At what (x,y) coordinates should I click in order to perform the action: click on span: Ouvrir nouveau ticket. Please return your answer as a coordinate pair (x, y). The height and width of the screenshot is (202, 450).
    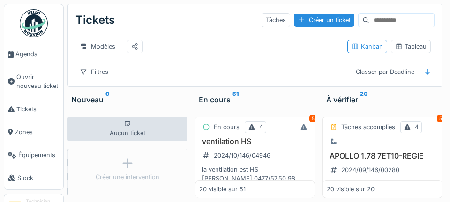
    Looking at the image, I should click on (38, 81).